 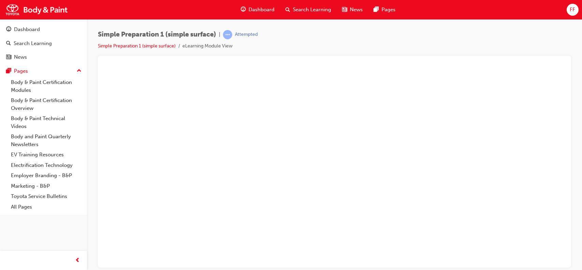 What do you see at coordinates (33, 43) in the screenshot?
I see `div: Search Learning` at bounding box center [33, 43].